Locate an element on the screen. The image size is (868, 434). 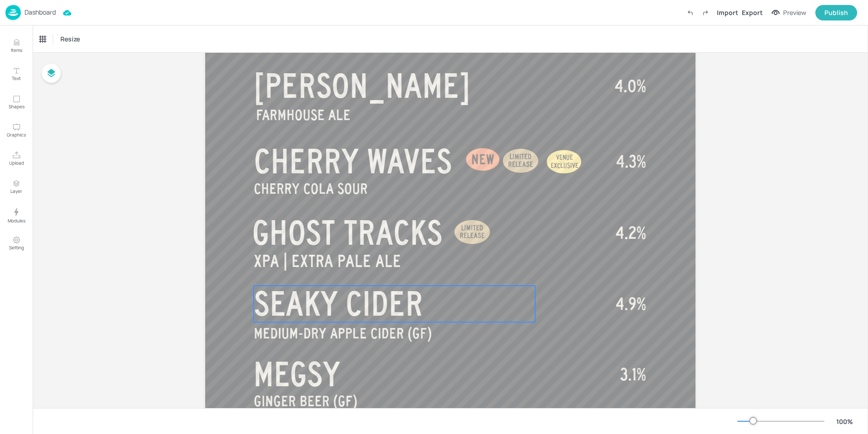
span: Resize is located at coordinates (70, 39).